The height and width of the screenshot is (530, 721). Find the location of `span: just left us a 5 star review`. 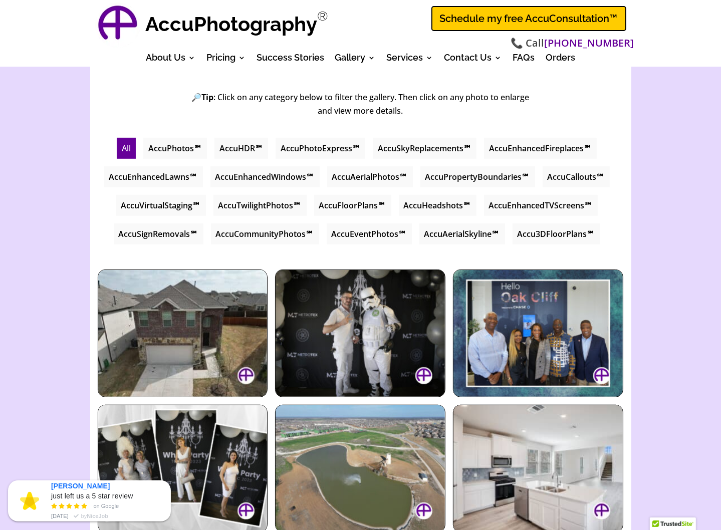

span: just left us a 5 star review is located at coordinates (92, 496).